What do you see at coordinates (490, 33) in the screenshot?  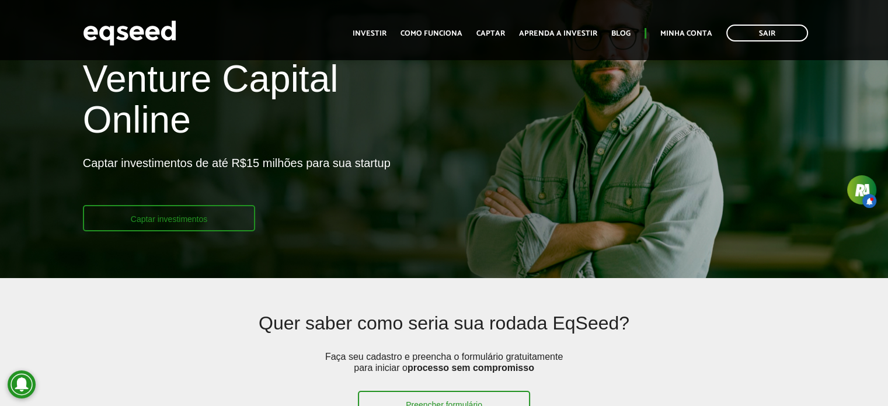 I see `a: Captar` at bounding box center [490, 33].